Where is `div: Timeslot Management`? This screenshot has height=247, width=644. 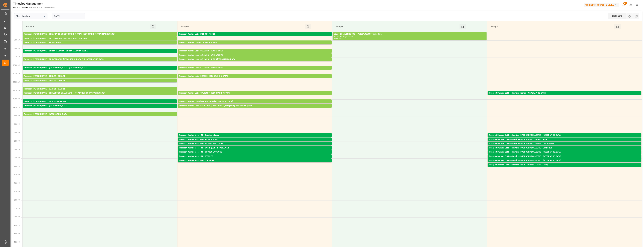
div: Timeslot Management is located at coordinates (34, 3).